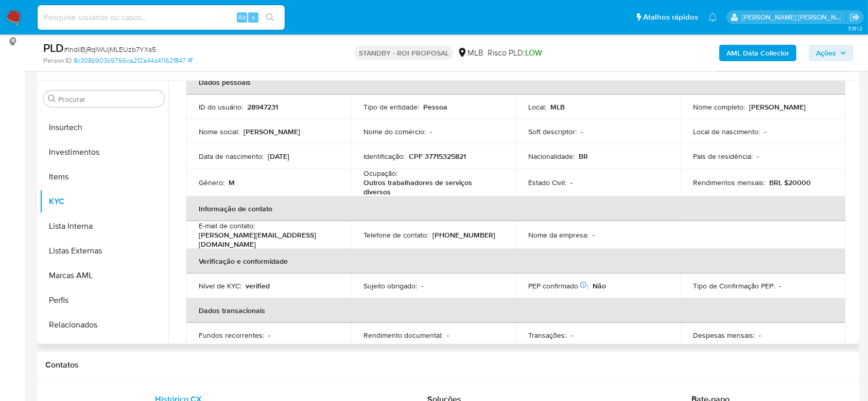 This screenshot has height=401, width=868. What do you see at coordinates (758, 53) in the screenshot?
I see `b: AML Data Collector` at bounding box center [758, 53].